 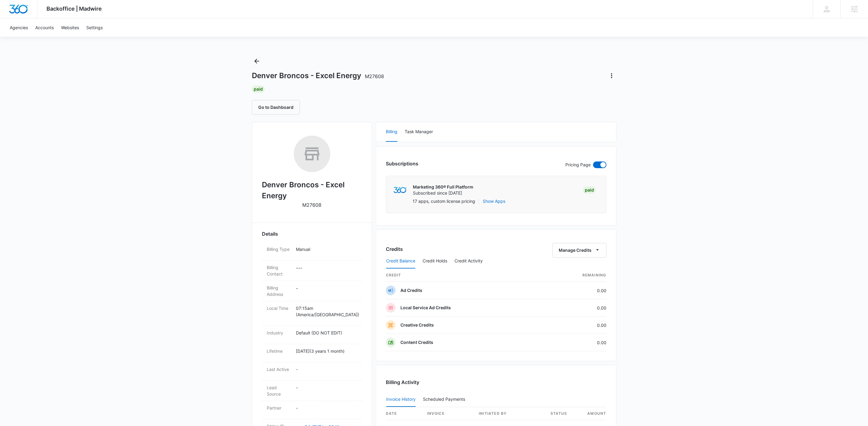 I want to click on p: Creative Credits, so click(x=417, y=325).